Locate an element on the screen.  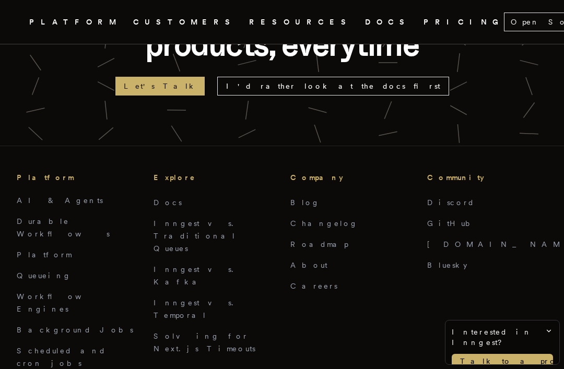
span: RESOURCES is located at coordinates (301, 22).